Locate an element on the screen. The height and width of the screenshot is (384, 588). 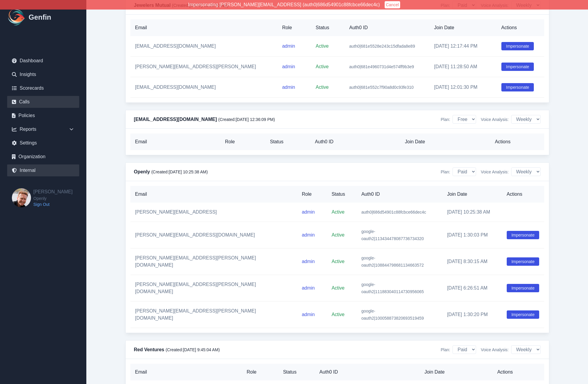
h1: Genfin is located at coordinates (40, 17).